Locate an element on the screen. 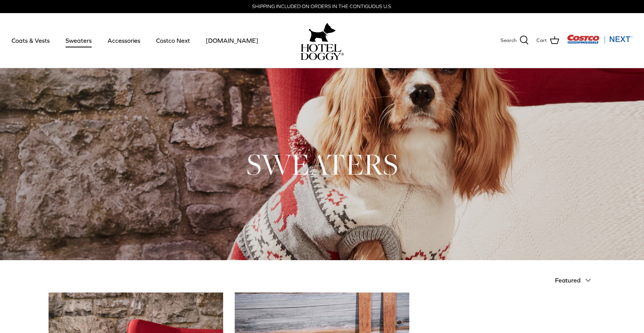  a: Search is located at coordinates (514, 40).